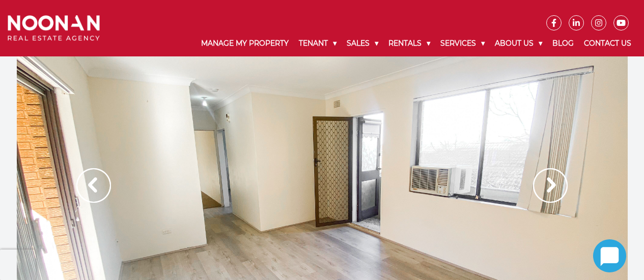 The height and width of the screenshot is (280, 644). I want to click on a: Services, so click(463, 43).